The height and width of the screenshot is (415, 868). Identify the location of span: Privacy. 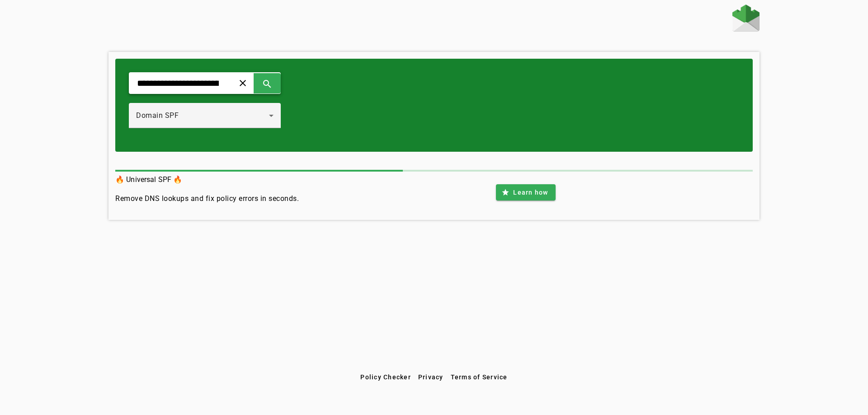
(431, 377).